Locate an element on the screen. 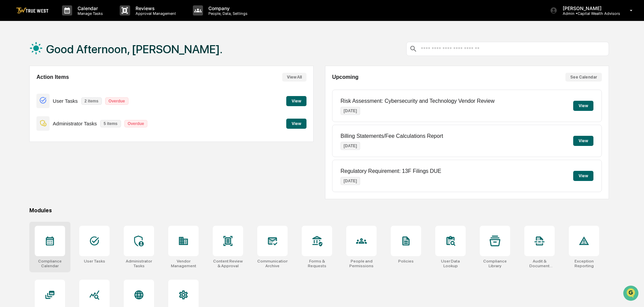  h2: Action Items is located at coordinates (52, 77).